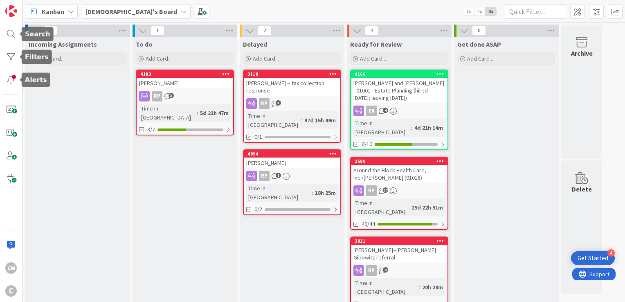  Describe the element at coordinates (37, 57) in the screenshot. I see `h5: Filters` at that location.